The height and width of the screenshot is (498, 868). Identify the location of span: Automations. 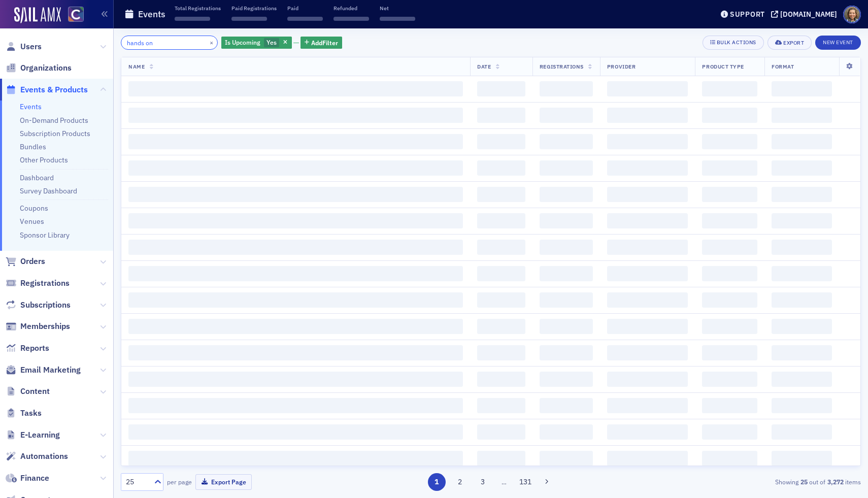
(44, 457).